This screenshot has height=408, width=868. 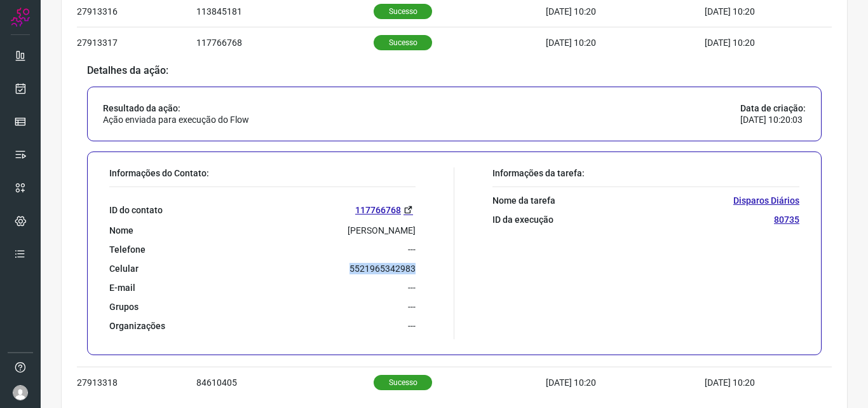 What do you see at coordinates (454, 71) in the screenshot?
I see `p: Detalhes da ação:` at bounding box center [454, 71].